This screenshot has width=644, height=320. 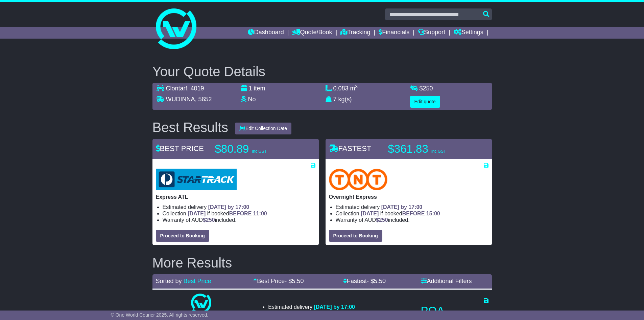 I want to click on a: Fastest- $5.50, so click(x=364, y=281).